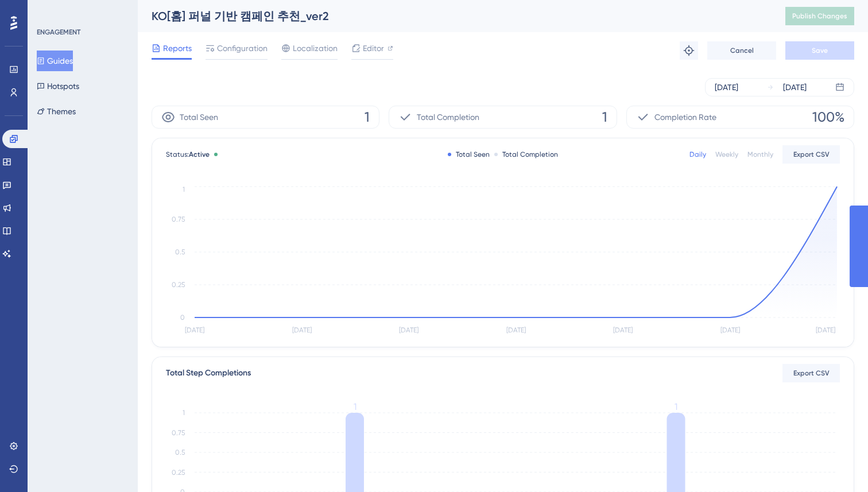 This screenshot has width=868, height=492. What do you see at coordinates (742, 50) in the screenshot?
I see `button: Cancel` at bounding box center [742, 50].